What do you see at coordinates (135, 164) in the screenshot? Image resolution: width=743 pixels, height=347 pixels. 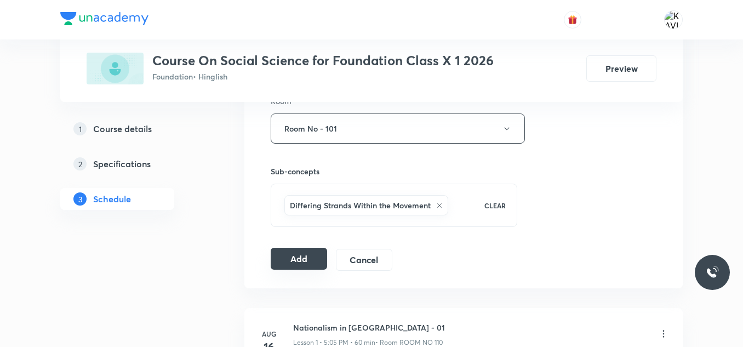 I see `a: 2Specifications` at bounding box center [135, 164].